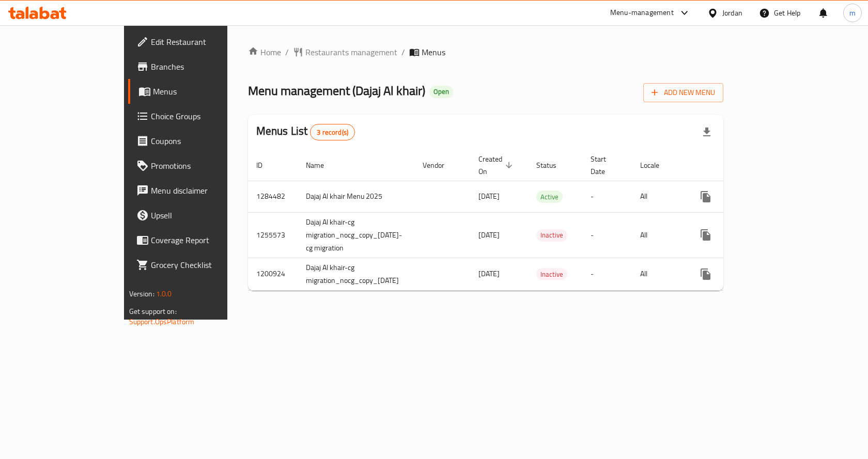 This screenshot has width=868, height=459. What do you see at coordinates (198, 42) in the screenshot?
I see `a: Edit Restaurant` at bounding box center [198, 42].